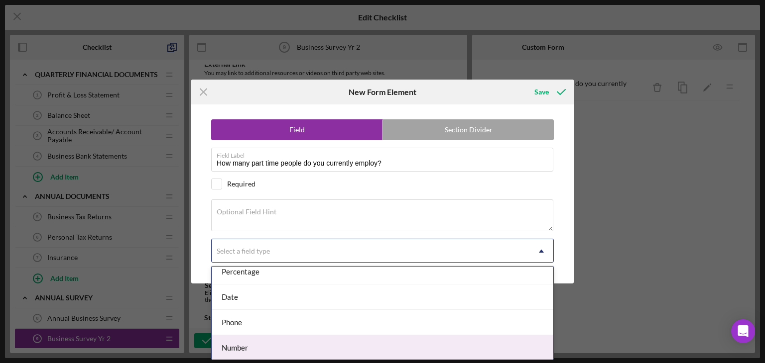  I want to click on label: Field, so click(297, 130).